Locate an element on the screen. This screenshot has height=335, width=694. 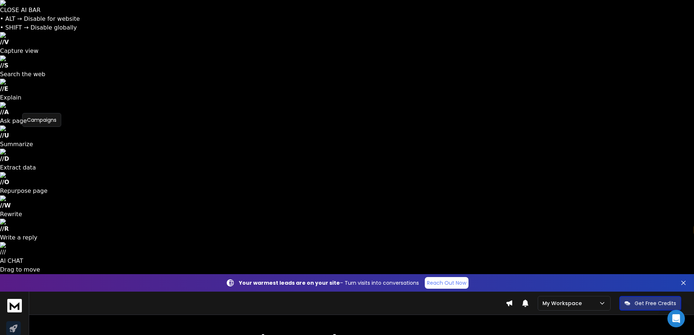
p: – Turn visits into conversations is located at coordinates (329, 283).